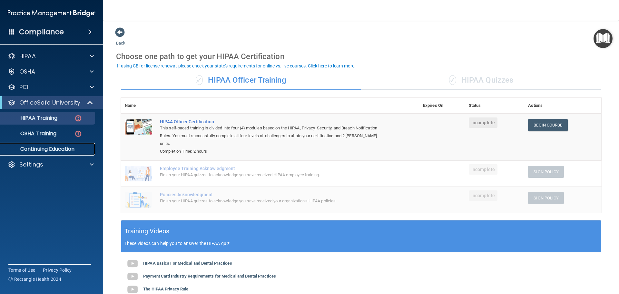 This screenshot has width=619, height=294. I want to click on th: Actions, so click(562, 105).